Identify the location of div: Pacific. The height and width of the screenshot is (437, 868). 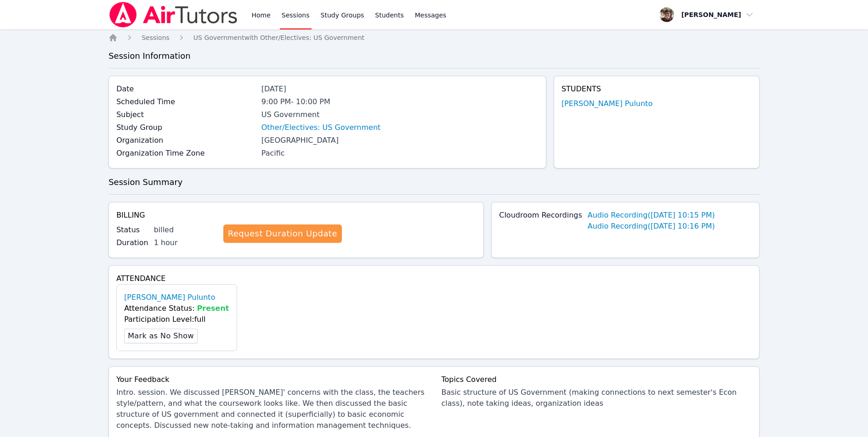
(400, 154).